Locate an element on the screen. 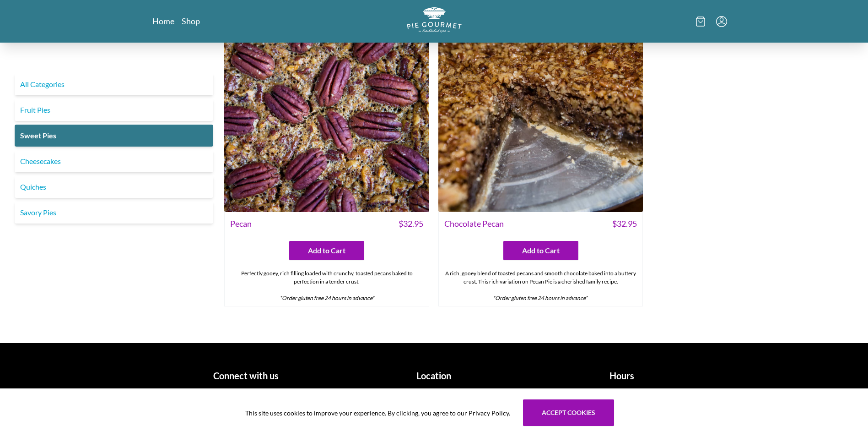 This screenshot has width=868, height=437. a: Logo is located at coordinates (435, 21).